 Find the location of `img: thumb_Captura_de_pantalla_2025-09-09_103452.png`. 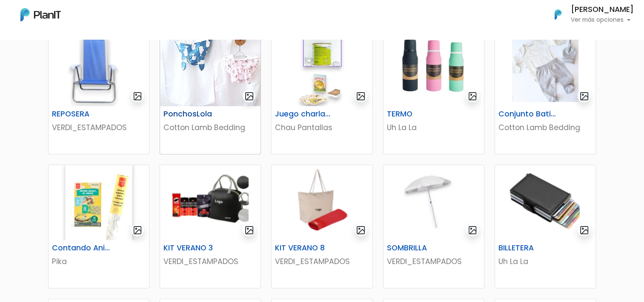

img: thumb_Captura_de_pantalla_2025-09-09_103452.png is located at coordinates (322, 203).